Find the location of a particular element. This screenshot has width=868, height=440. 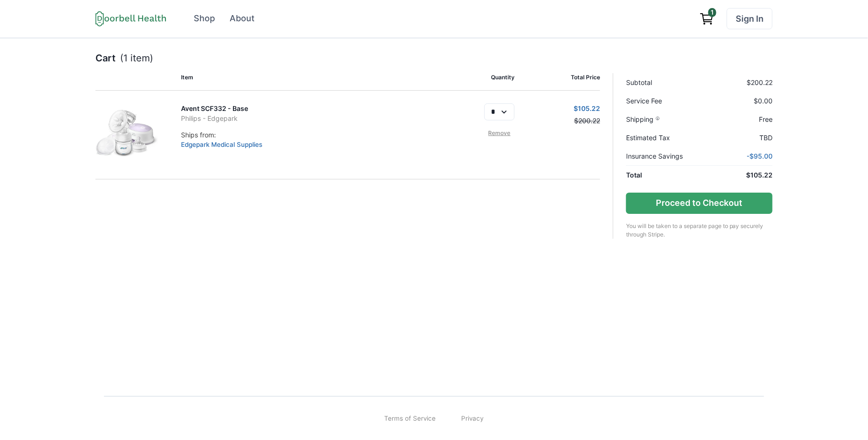

p: Quantity is located at coordinates (476, 77).